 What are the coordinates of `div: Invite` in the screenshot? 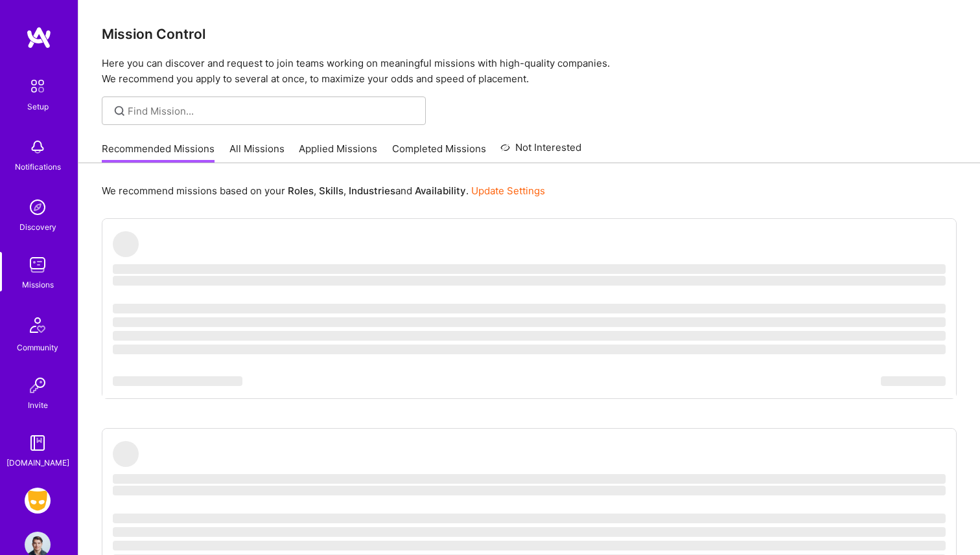 It's located at (38, 405).